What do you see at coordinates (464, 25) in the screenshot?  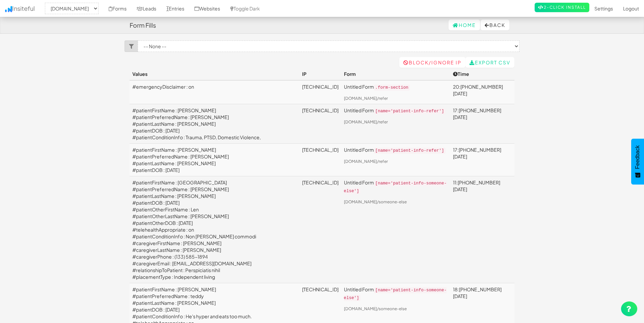 I see `a: Home` at bounding box center [464, 25].